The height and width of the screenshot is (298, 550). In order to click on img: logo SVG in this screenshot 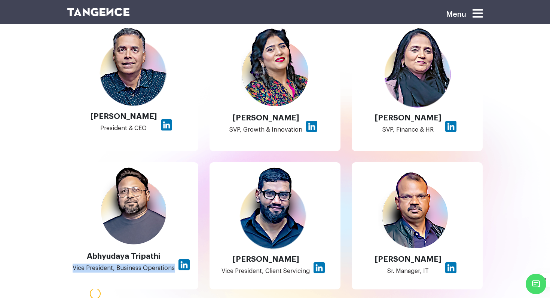, I will do `click(98, 12)`.